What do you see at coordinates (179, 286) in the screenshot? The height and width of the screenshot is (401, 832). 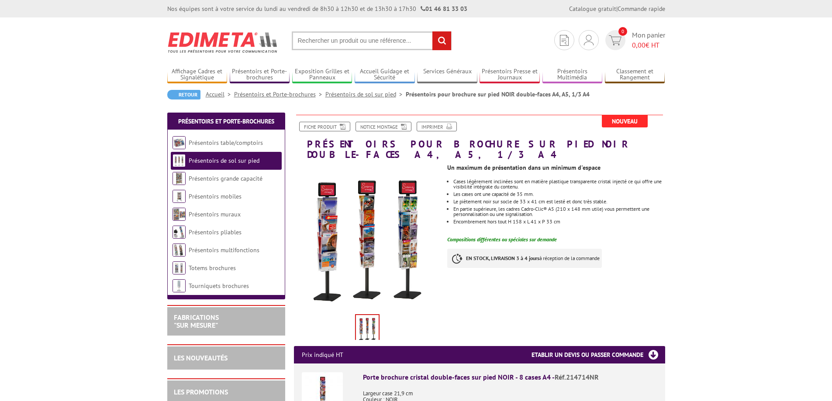 I see `img: Tourniquets brochures` at bounding box center [179, 286].